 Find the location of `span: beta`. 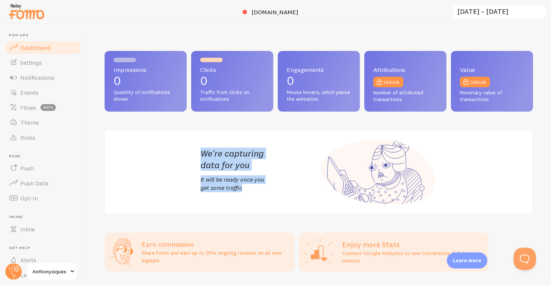

span: beta is located at coordinates (48, 108).